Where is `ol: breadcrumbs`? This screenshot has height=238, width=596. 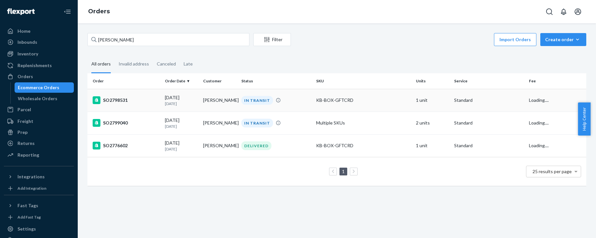
ol: breadcrumbs is located at coordinates (99, 12).